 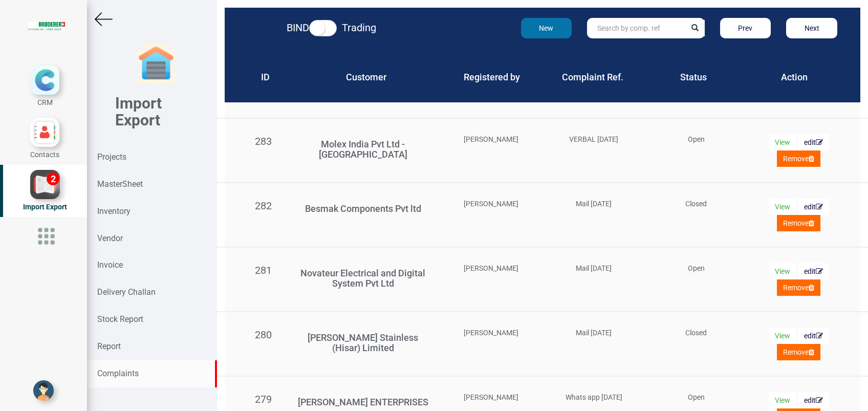 I want to click on strong: Complaints, so click(x=118, y=373).